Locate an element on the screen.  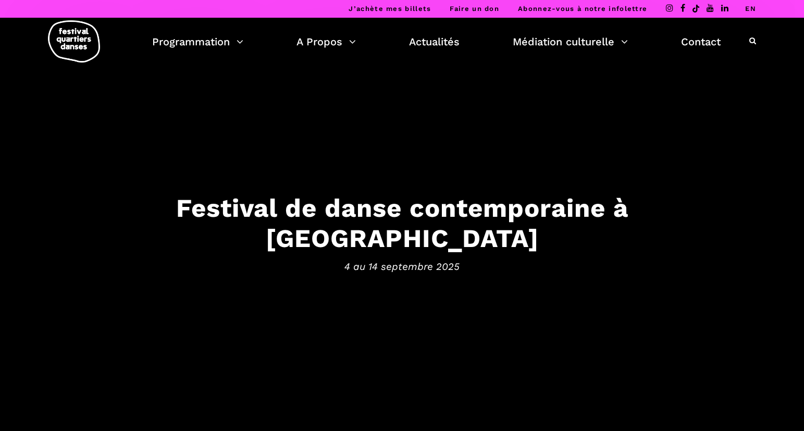
a: Programmation is located at coordinates (197, 42).